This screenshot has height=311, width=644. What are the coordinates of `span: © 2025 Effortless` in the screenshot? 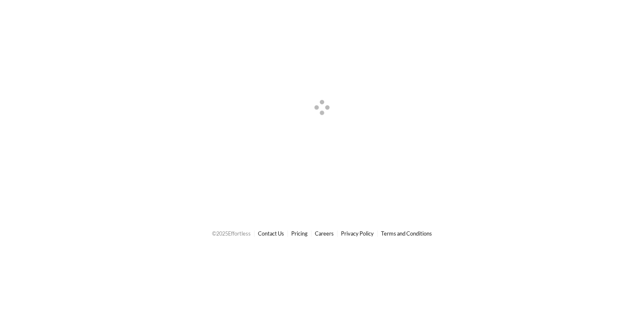 It's located at (231, 234).